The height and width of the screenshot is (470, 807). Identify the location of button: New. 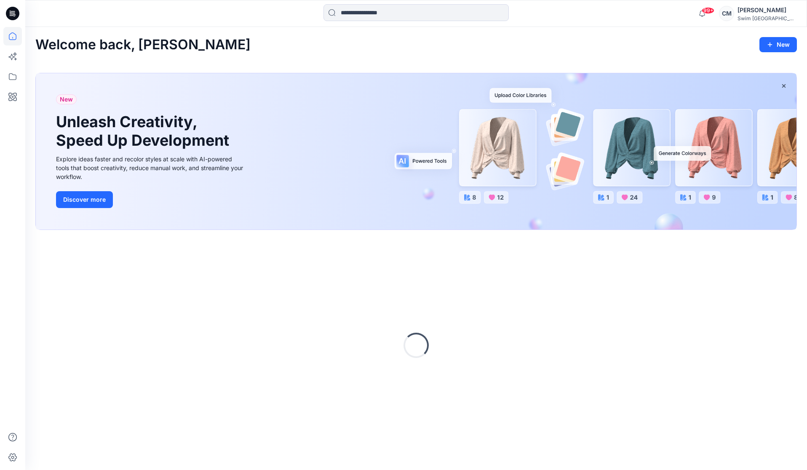
(778, 45).